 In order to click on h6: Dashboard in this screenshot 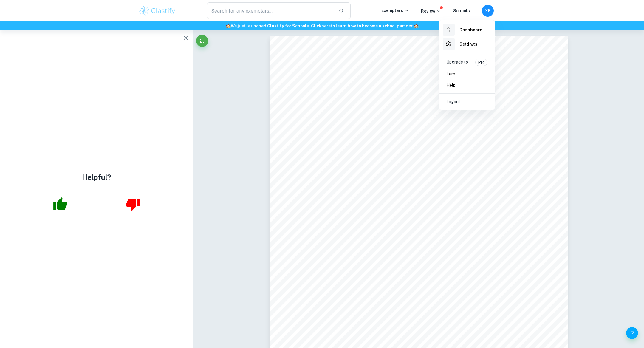, I will do `click(471, 30)`.